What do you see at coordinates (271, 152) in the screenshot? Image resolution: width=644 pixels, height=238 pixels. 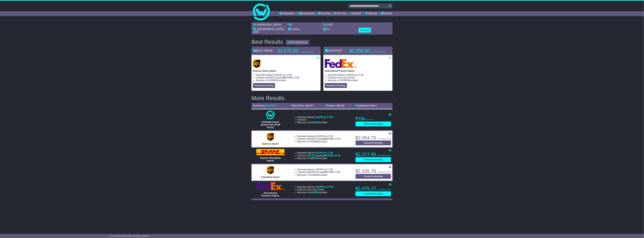 I see `img: DHL: Express Worldwide Import` at bounding box center [271, 152].